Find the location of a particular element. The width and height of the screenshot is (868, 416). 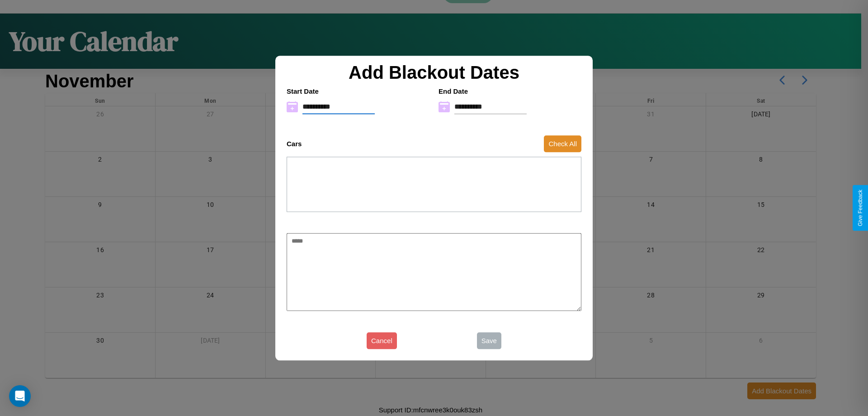

button: Check All is located at coordinates (562, 143).